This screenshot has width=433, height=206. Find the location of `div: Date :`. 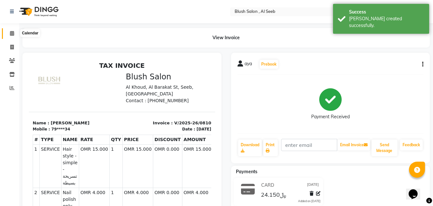

div: Date : is located at coordinates (160, 70).